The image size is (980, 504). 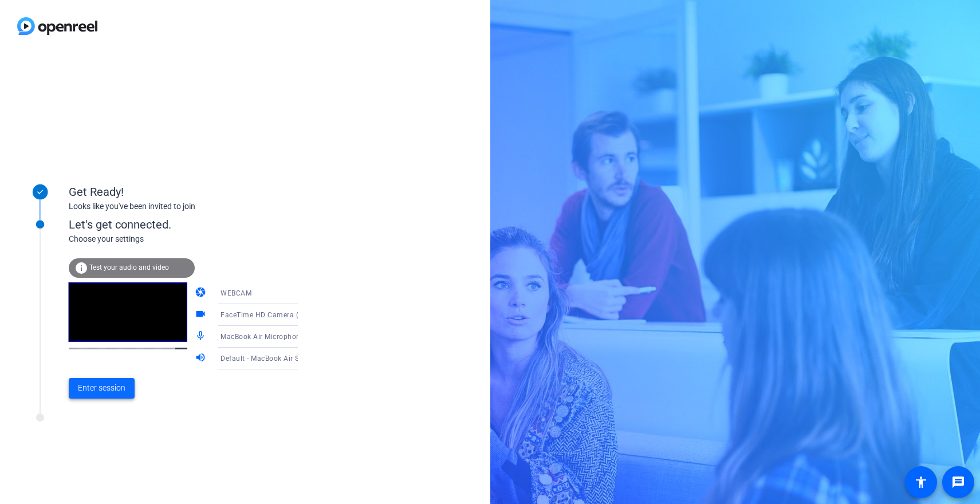 I want to click on span: Default - MacBook Air Speakers (Built-in), so click(x=288, y=358).